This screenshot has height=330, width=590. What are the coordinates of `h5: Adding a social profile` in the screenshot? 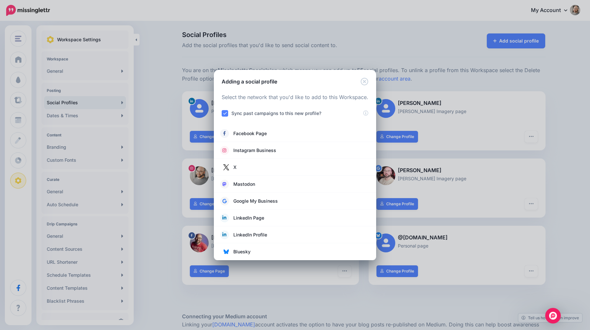 It's located at (249, 81).